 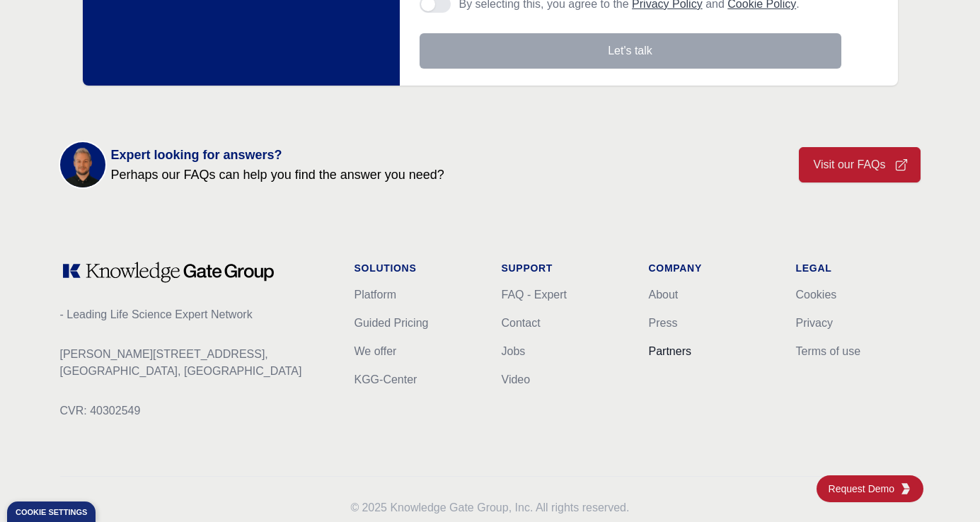 What do you see at coordinates (277, 155) in the screenshot?
I see `span: Expert looking for answers?` at bounding box center [277, 155].